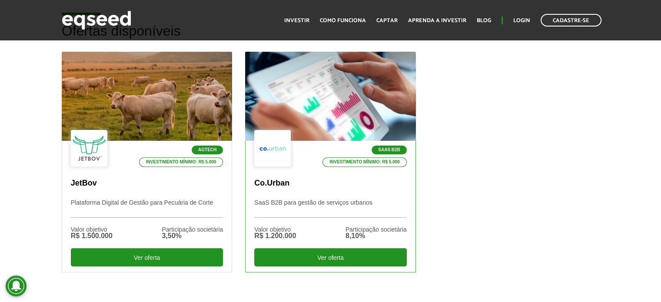  What do you see at coordinates (92, 236) in the screenshot?
I see `div: R$ 1.500.000` at bounding box center [92, 236].